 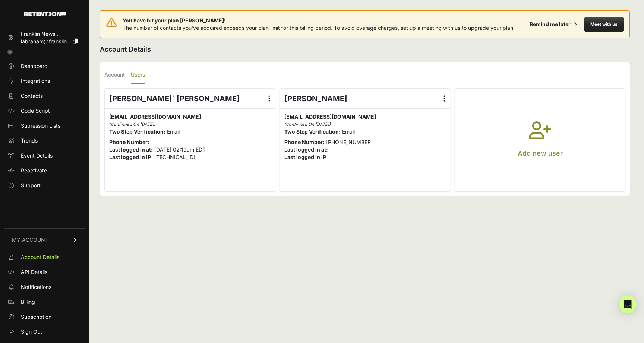 What do you see at coordinates (36, 287) in the screenshot?
I see `span: Notifications` at bounding box center [36, 287].